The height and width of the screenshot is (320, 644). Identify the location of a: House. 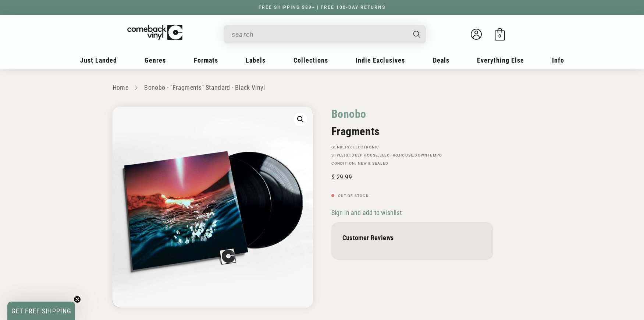
(406, 155).